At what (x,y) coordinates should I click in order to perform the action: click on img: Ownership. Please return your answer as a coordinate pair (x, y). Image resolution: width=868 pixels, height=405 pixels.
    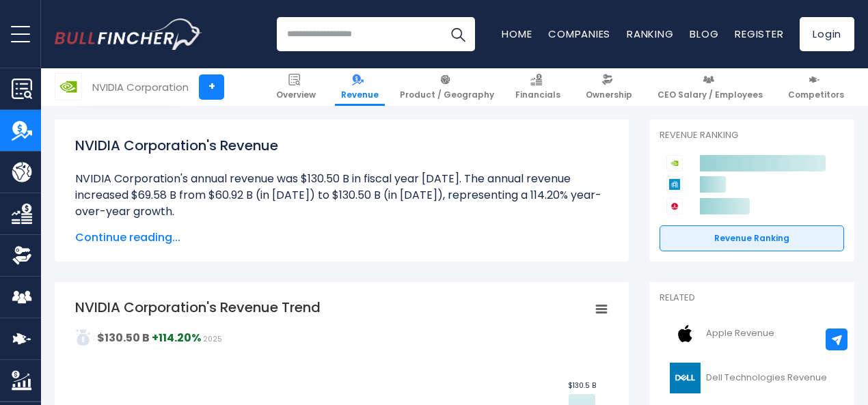
    Looking at the image, I should click on (22, 256).